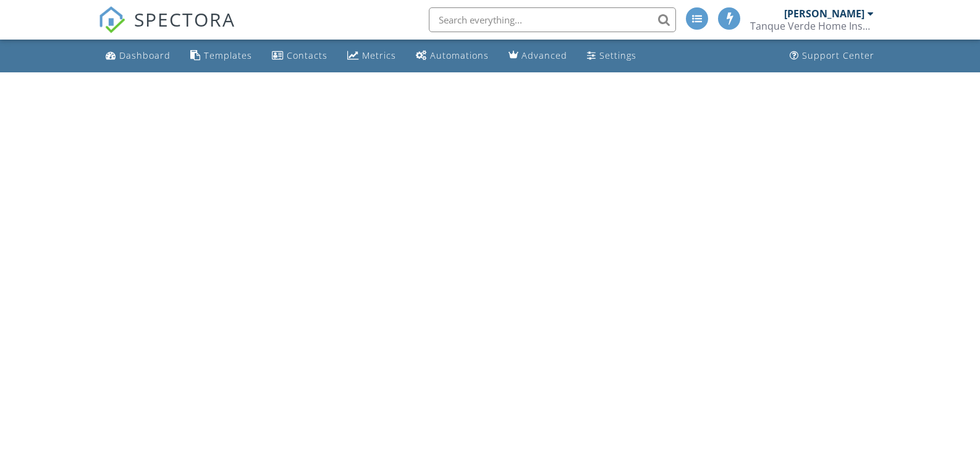 Image resolution: width=980 pixels, height=457 pixels. What do you see at coordinates (144, 55) in the screenshot?
I see `div: Dashboard` at bounding box center [144, 55].